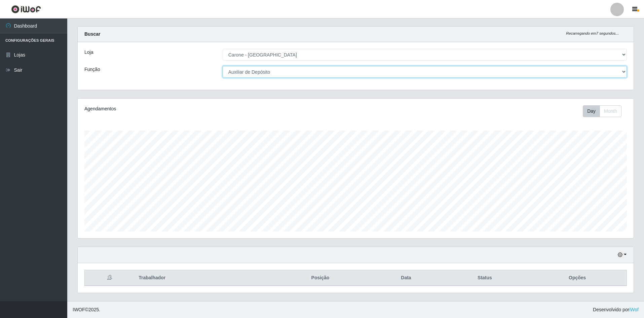  I want to click on div: Agendamentos, so click(194, 109).